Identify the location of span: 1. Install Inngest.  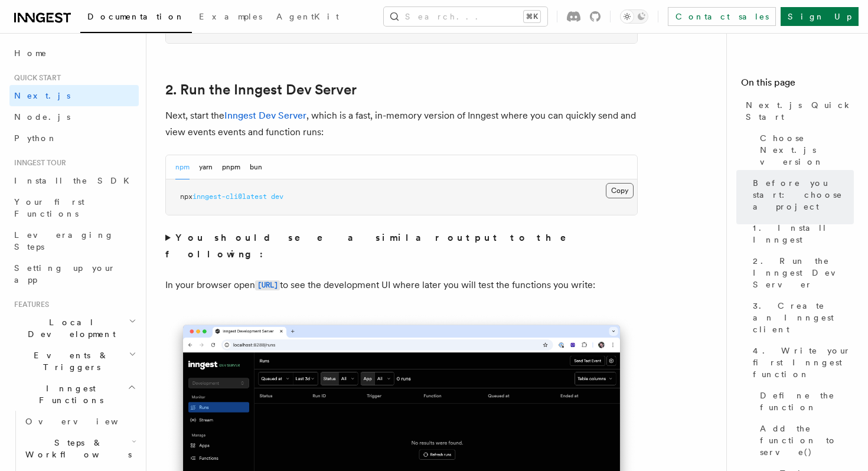
(803, 234).